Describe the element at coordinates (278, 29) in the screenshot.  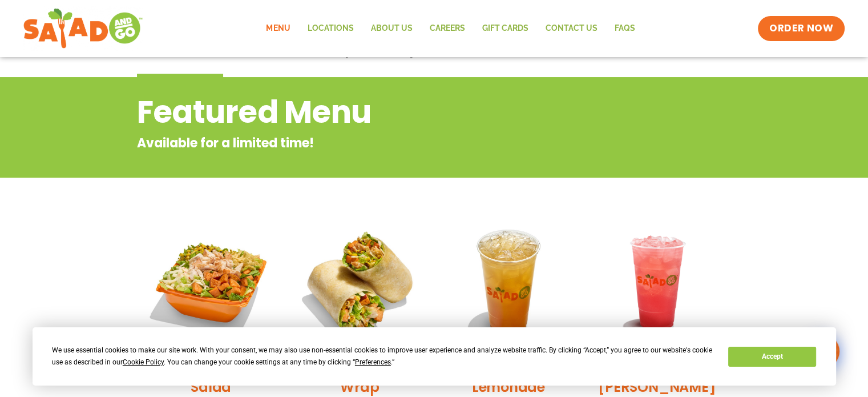
I see `a: Menu` at that location.